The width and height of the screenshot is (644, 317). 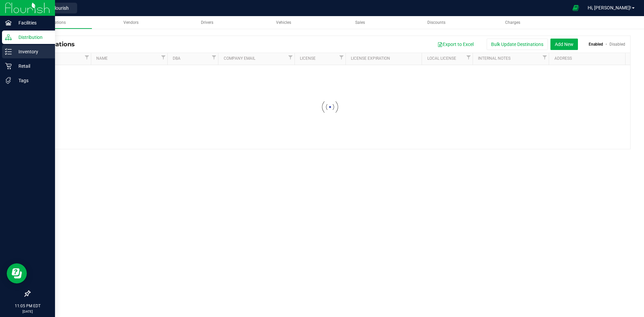 What do you see at coordinates (131, 22) in the screenshot?
I see `span: Vendors` at bounding box center [131, 22].